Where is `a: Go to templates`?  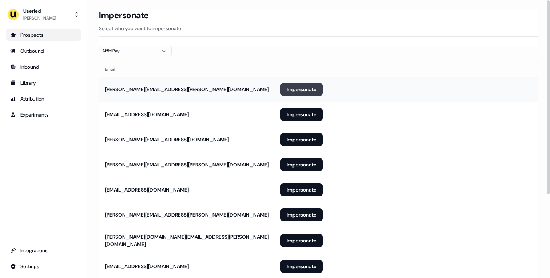 a: Go to templates is located at coordinates (43, 83).